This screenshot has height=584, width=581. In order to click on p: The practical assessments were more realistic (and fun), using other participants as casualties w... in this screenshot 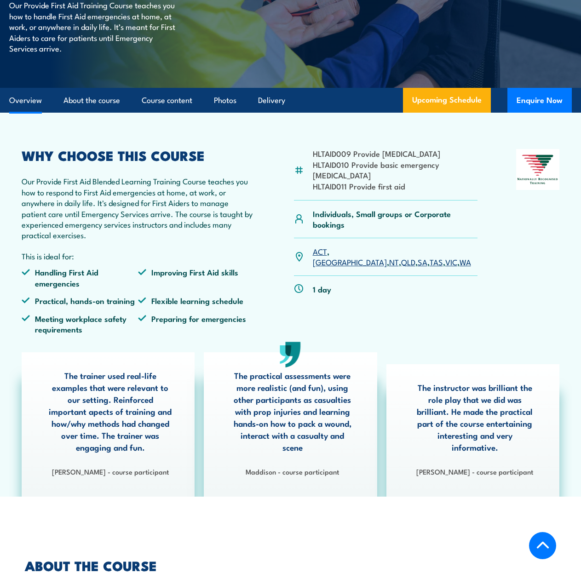, I will do `click(292, 411)`.